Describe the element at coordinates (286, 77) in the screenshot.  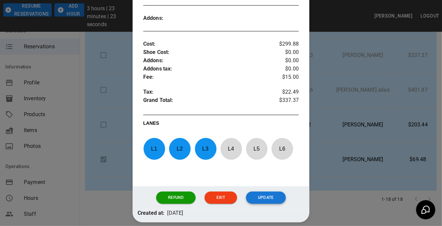
I see `p: $15.00` at that location.